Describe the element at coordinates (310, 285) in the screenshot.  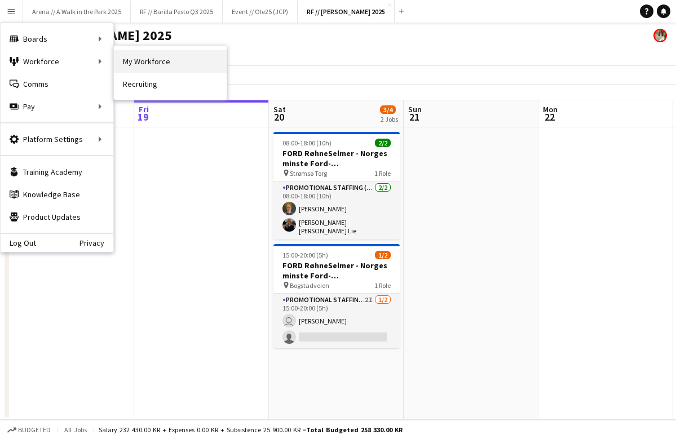
I see `span: Bogstadveien` at that location.